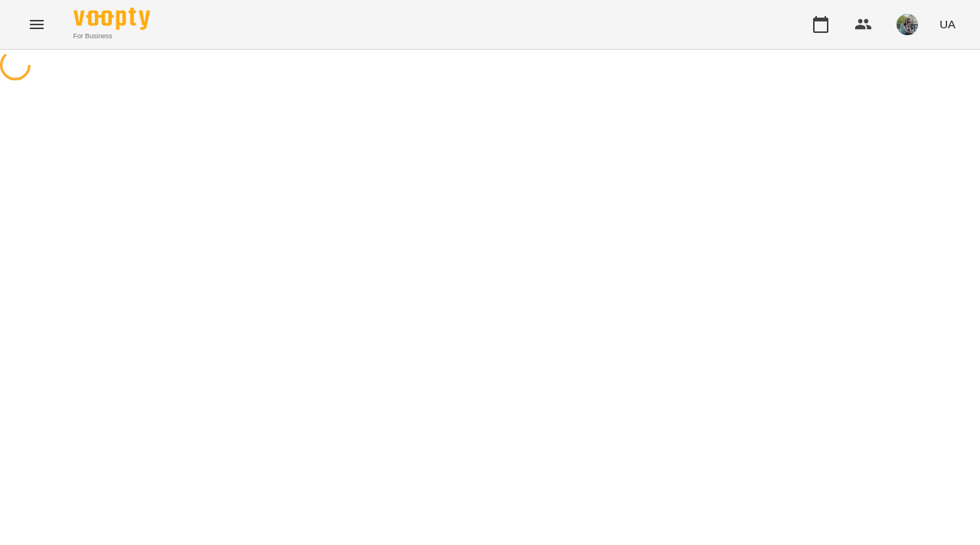 This screenshot has width=980, height=545. What do you see at coordinates (908, 25) in the screenshot?
I see `img: c71655888622cca4d40d307121b662d7.jpeg` at bounding box center [908, 25].